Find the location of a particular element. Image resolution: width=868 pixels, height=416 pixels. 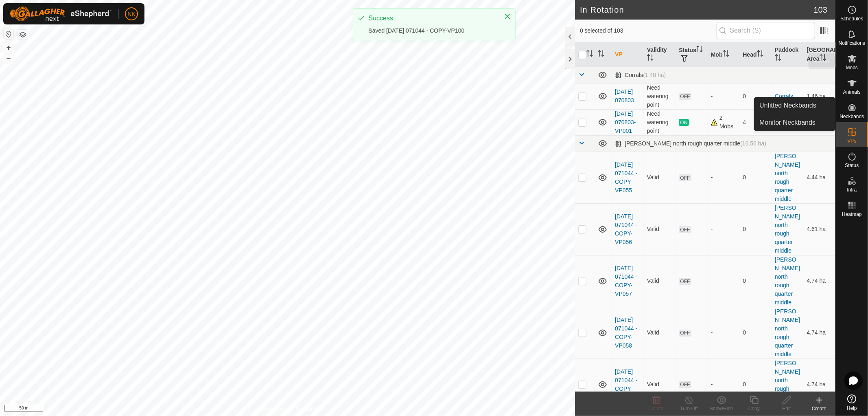

td: 4.61 ha is located at coordinates (819, 229).